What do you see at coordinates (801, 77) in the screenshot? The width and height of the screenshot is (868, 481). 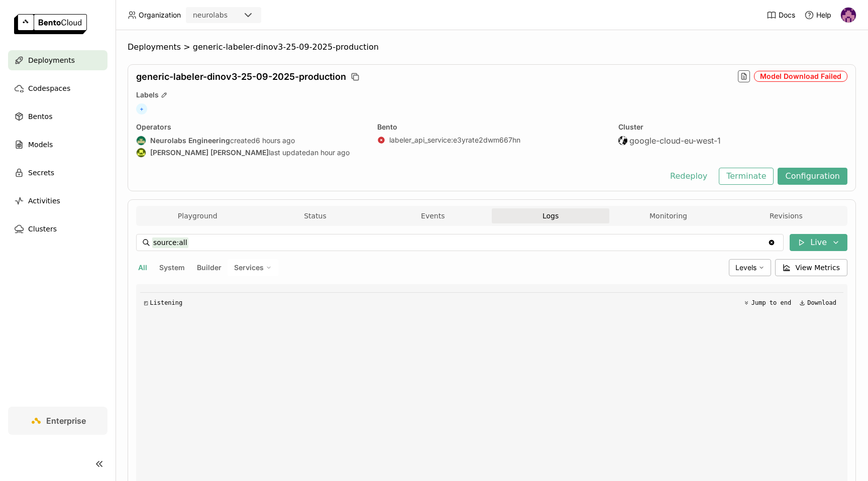 I see `div: Model Download Failed` at bounding box center [801, 77].